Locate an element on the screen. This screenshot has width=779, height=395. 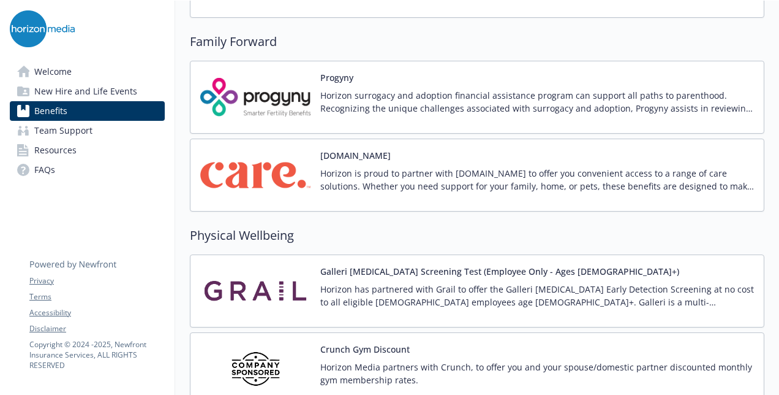
a: FAQs is located at coordinates (87, 170).